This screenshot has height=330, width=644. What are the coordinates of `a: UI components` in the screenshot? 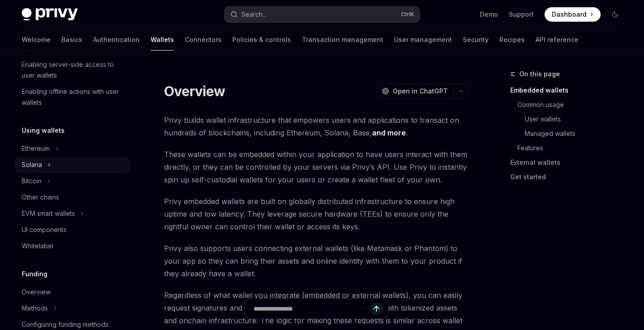 It's located at (73, 230).